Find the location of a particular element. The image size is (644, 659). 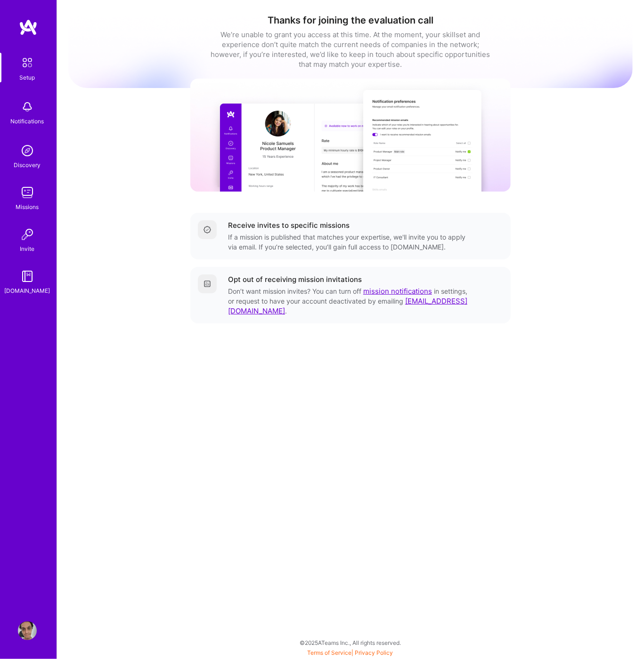

img: curated missions is located at coordinates (350, 135).